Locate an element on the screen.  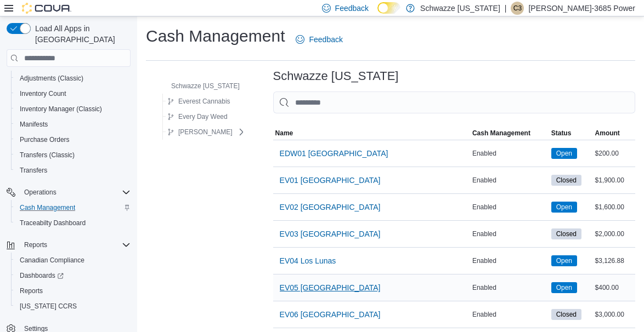
span: Feedback is located at coordinates (325, 39).